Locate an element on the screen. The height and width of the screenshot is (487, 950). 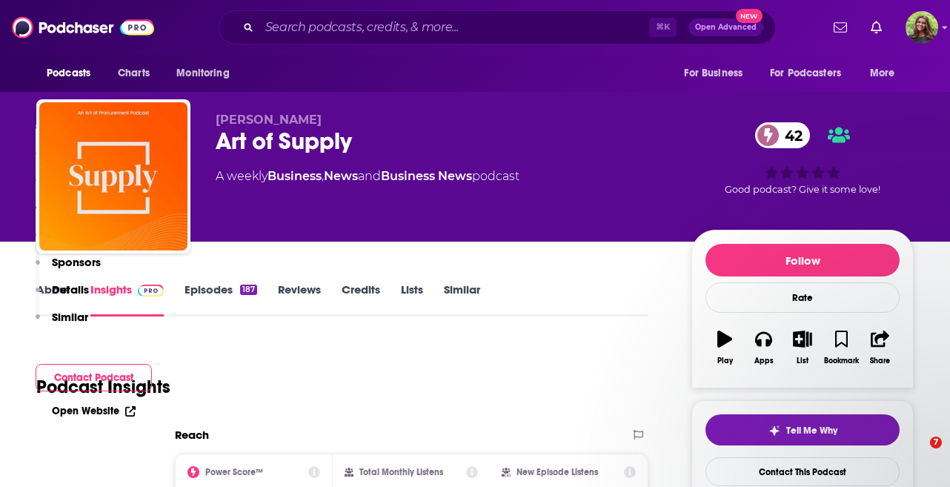
span: Logged in as reagan34226 is located at coordinates (922, 27).